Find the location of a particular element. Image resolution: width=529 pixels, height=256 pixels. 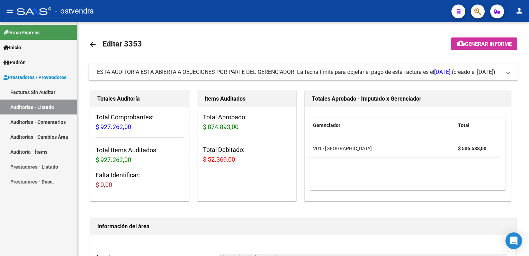

h3: Total Comprobantes: is located at coordinates (140, 122).